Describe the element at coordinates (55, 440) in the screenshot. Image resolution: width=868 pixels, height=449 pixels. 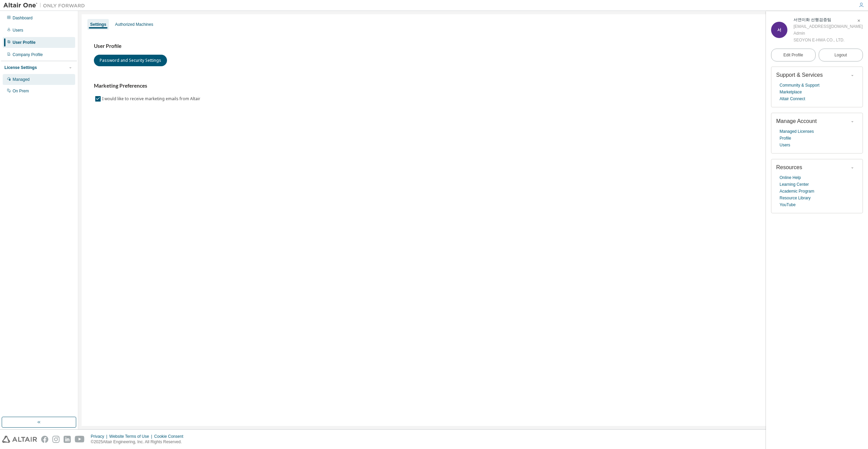
I see `img: instagram.svg` at that location.